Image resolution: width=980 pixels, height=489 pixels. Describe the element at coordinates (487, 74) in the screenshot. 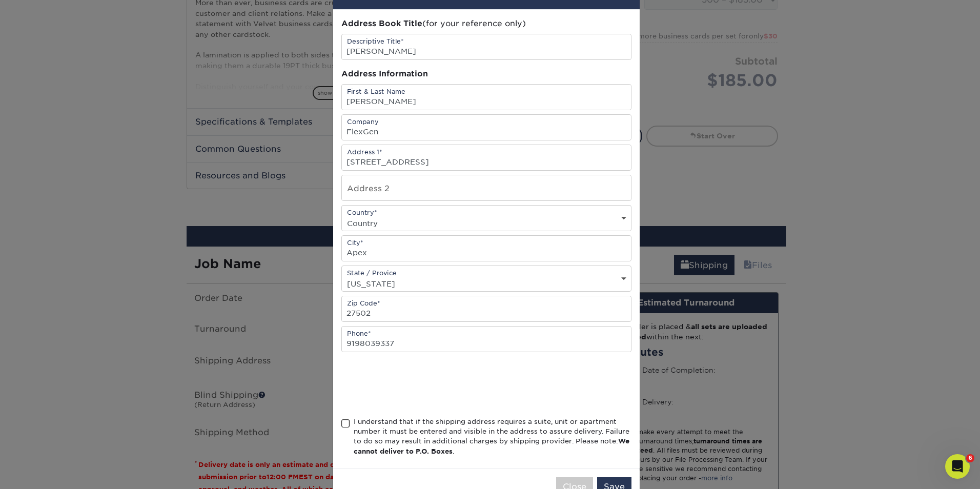

I see `div: Address Information` at that location.